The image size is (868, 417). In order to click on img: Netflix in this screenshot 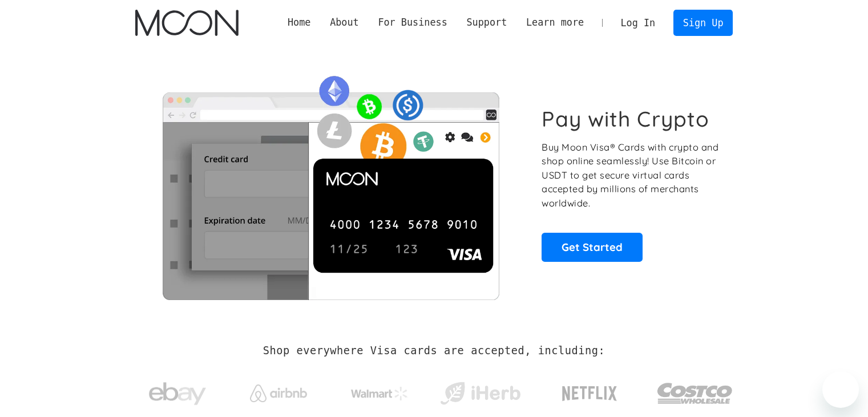, I will do `click(590, 394)`.